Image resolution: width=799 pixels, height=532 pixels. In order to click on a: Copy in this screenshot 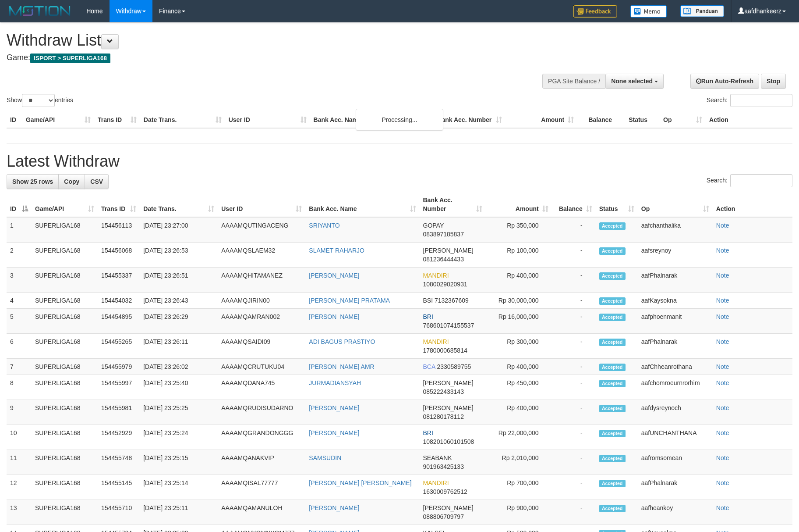, I will do `click(72, 182)`.